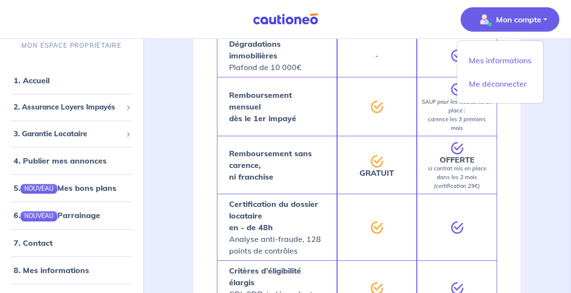 The height and width of the screenshot is (293, 571). Describe the element at coordinates (484, 19) in the screenshot. I see `img: illu_account_valid_menu.svg` at that location.